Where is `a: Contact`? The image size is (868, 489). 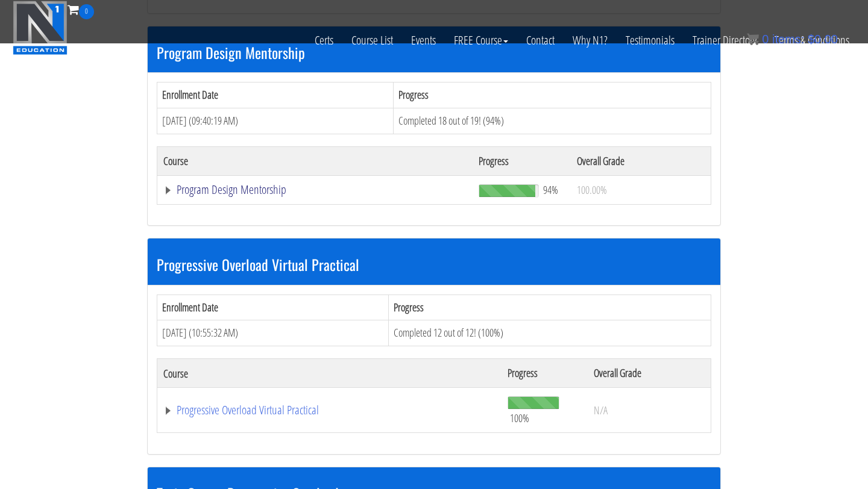 a: Contact is located at coordinates (540, 40).